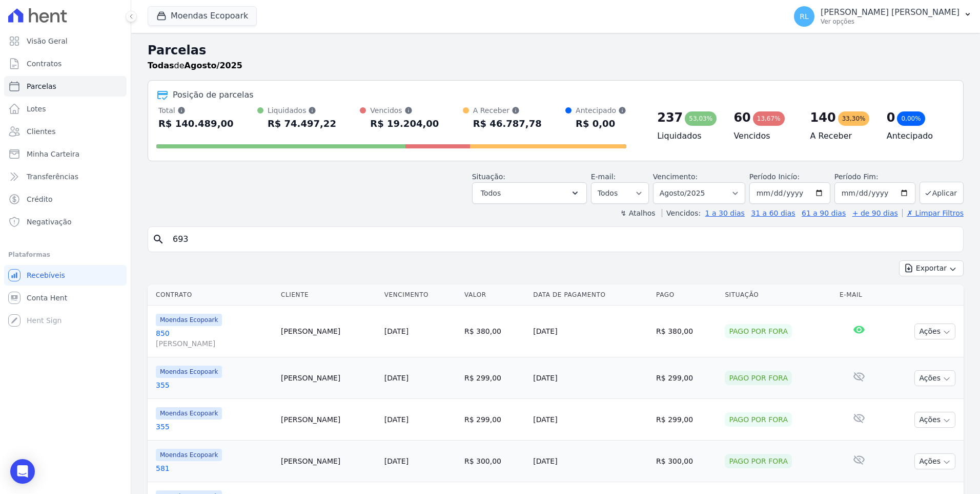  I want to click on h2: Parcelas, so click(556, 50).